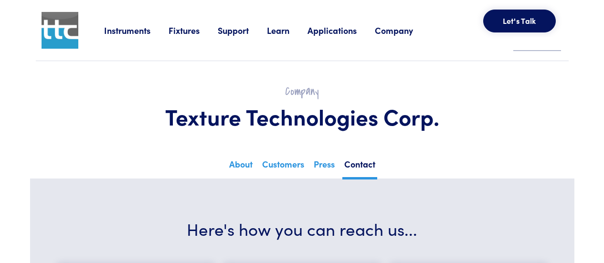  What do you see at coordinates (60, 30) in the screenshot?
I see `img: ttc_logo_1x1_v1.0.png` at bounding box center [60, 30].